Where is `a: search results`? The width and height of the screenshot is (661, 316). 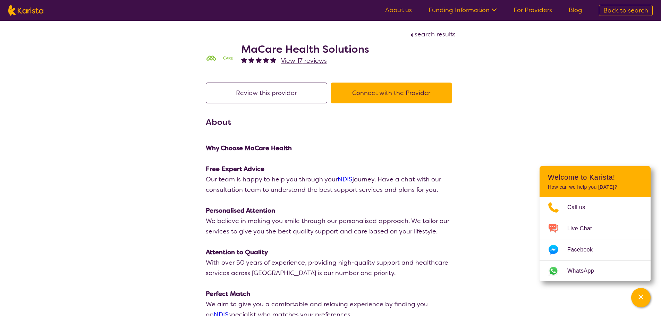
a: search results is located at coordinates (432, 34).